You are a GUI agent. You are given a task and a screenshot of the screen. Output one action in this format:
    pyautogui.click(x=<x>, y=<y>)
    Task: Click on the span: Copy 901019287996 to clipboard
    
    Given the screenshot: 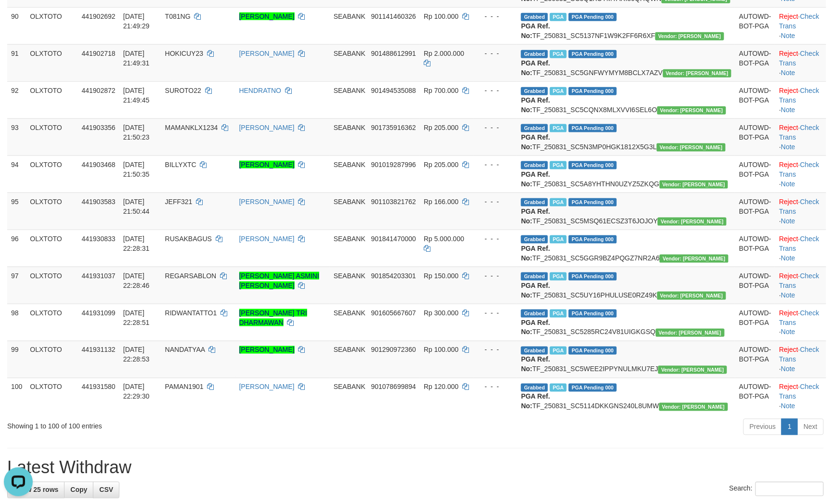 What is the action you would take?
    pyautogui.click(x=393, y=165)
    